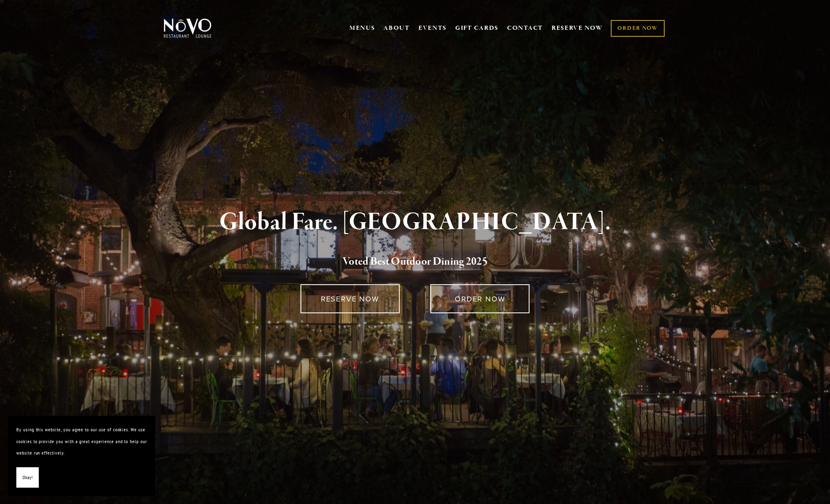 The image size is (830, 504). Describe the element at coordinates (362, 28) in the screenshot. I see `a: MENUS` at that location.